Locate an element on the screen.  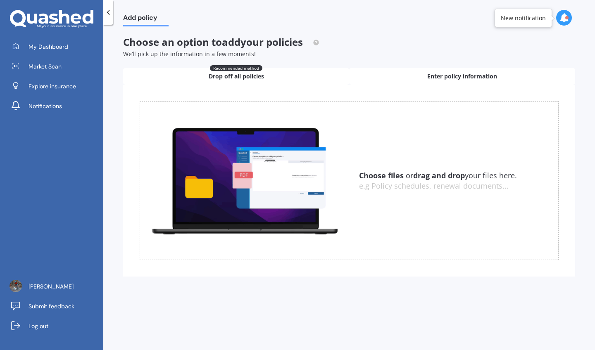
div: e.g Policy schedules, renewal documents... is located at coordinates (458, 186).